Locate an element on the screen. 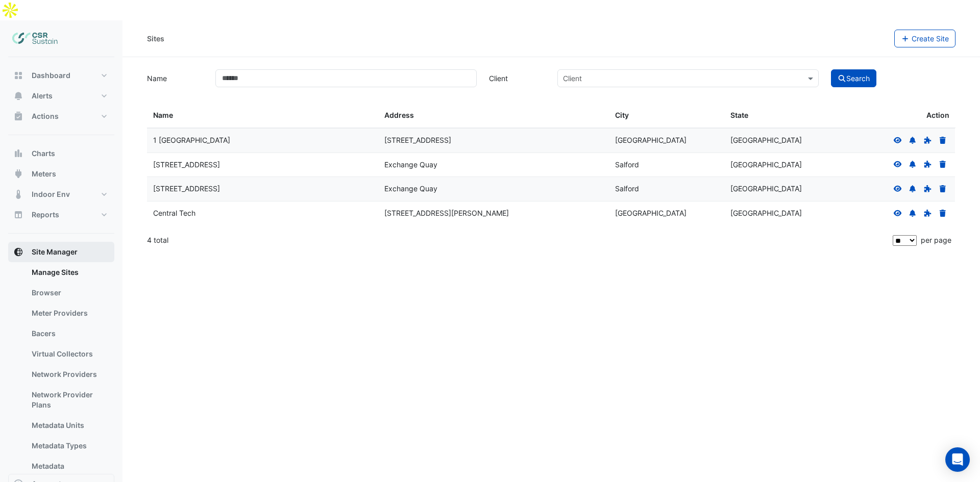 The height and width of the screenshot is (482, 980). button: Meters is located at coordinates (61, 174).